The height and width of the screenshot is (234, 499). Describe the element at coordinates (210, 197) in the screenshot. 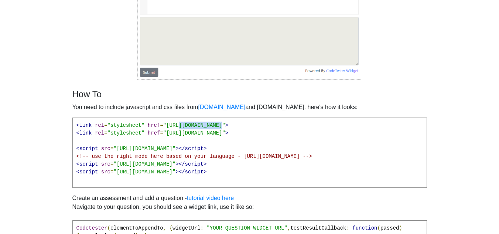

I see `a: tutorial video here` at that location.